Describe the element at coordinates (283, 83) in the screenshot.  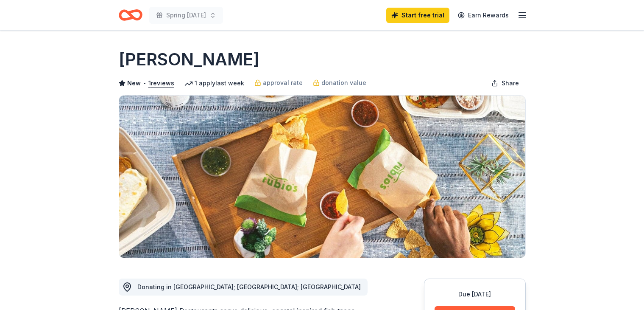
I see `span: approval rate` at that location.